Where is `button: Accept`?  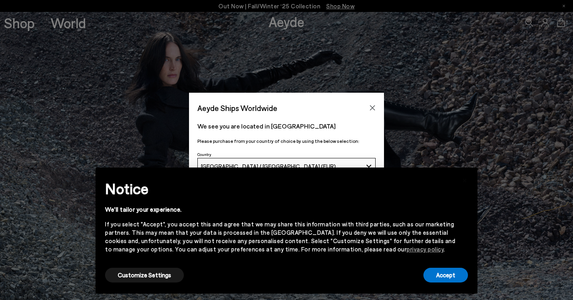
button: Accept is located at coordinates (445, 275).